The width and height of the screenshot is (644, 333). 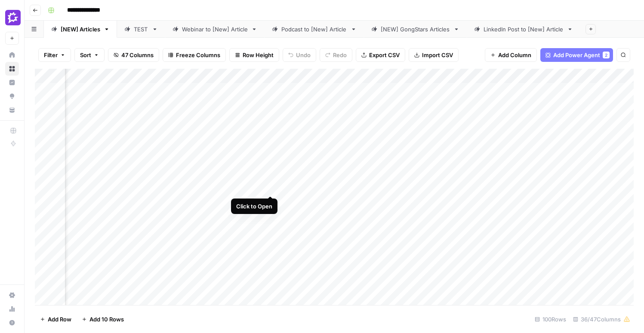 What do you see at coordinates (606, 55) in the screenshot?
I see `span: 2` at bounding box center [606, 55].